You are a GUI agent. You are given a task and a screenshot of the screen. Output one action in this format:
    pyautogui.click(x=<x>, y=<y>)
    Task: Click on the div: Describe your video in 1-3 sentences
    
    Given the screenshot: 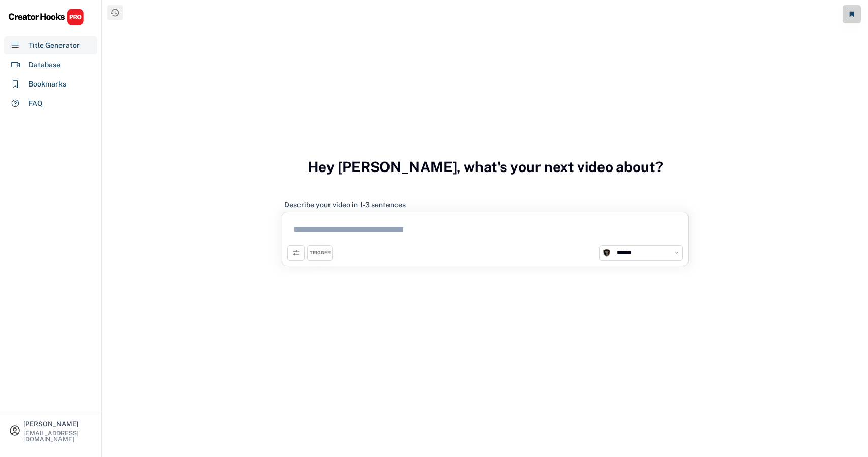 What is the action you would take?
    pyautogui.click(x=345, y=204)
    